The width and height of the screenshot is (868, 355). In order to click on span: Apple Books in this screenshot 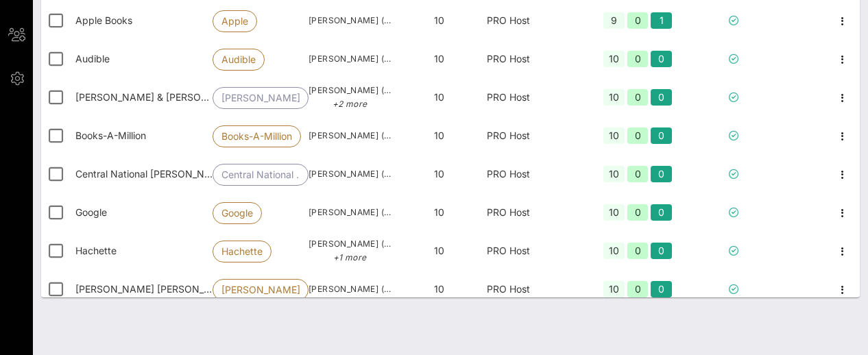, I will do `click(104, 20)`.